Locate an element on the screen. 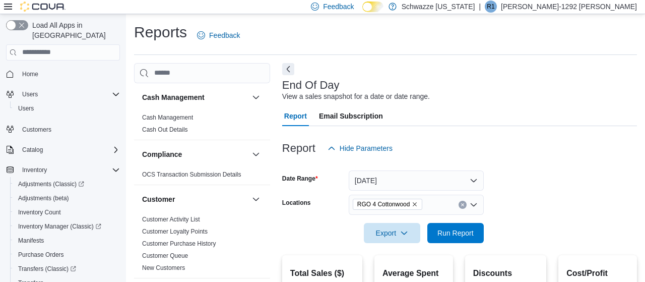 Image resolution: width=645 pixels, height=282 pixels. h2: Total Sales ($) is located at coordinates (322, 273).